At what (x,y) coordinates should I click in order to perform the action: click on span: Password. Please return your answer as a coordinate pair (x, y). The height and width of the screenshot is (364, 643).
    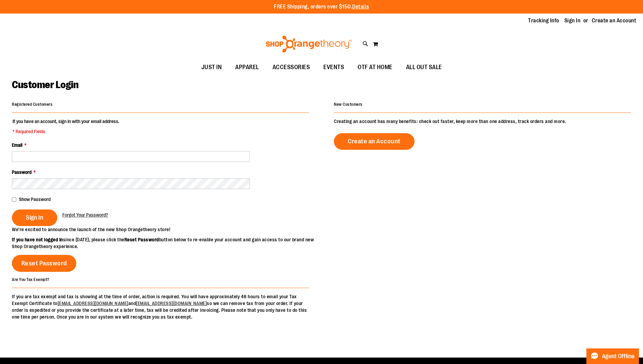
    Looking at the image, I should click on (22, 172).